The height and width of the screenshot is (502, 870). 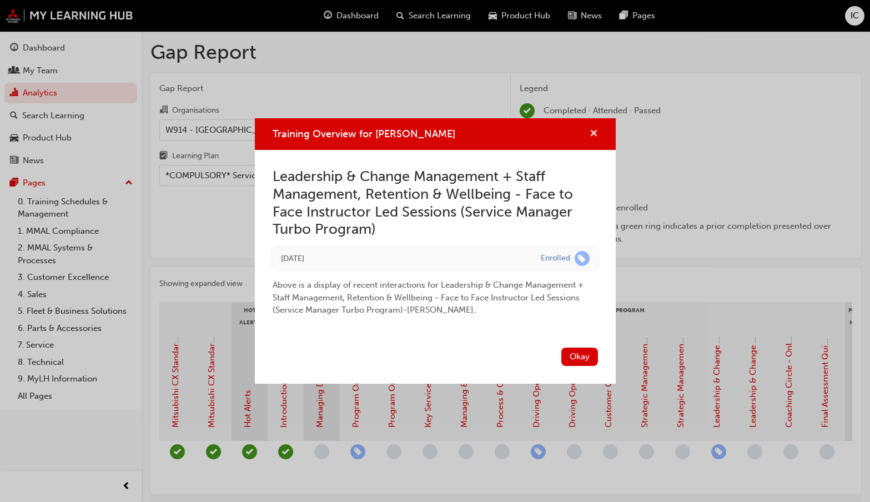 What do you see at coordinates (555, 258) in the screenshot?
I see `div: Enrolled` at bounding box center [555, 258].